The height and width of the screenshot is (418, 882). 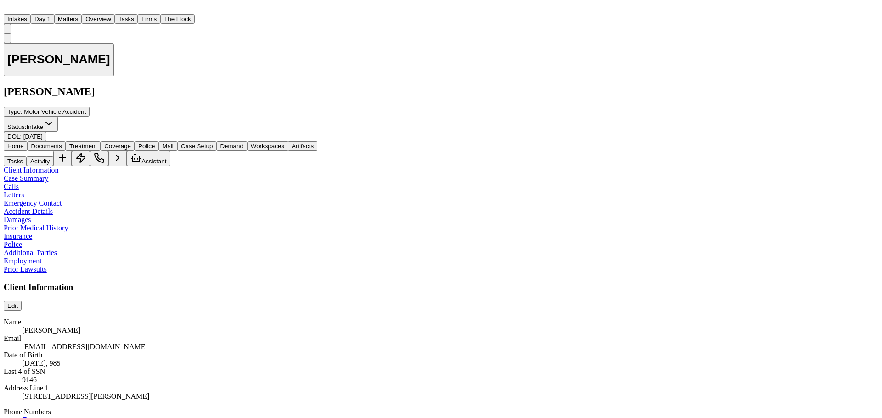 What do you see at coordinates (26, 178) in the screenshot?
I see `a: Case Summary` at bounding box center [26, 178].